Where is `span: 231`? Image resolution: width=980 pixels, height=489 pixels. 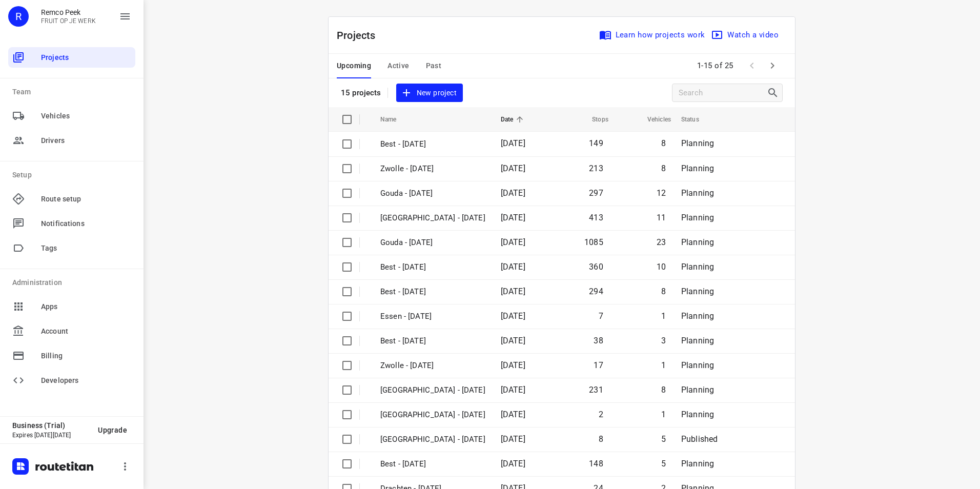
span: 231 is located at coordinates (596, 389).